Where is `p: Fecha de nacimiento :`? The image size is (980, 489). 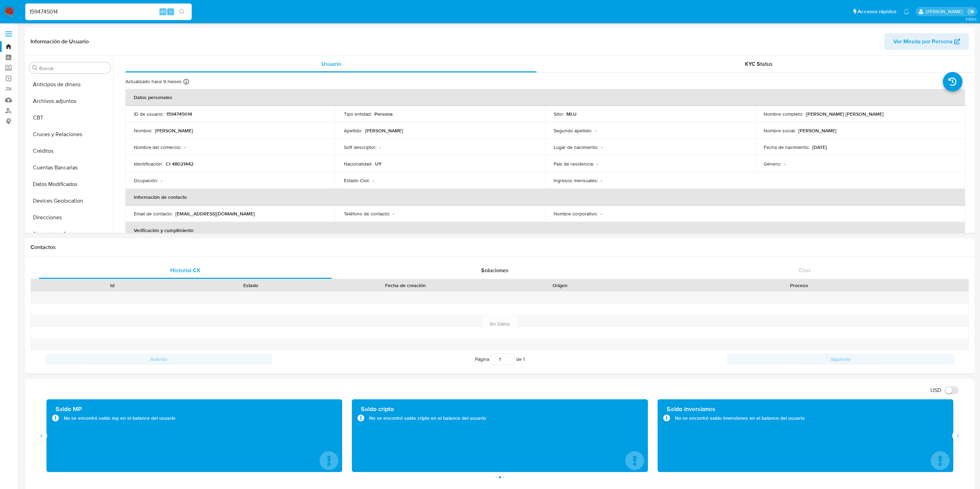
p: Fecha de nacimiento : is located at coordinates (786, 147).